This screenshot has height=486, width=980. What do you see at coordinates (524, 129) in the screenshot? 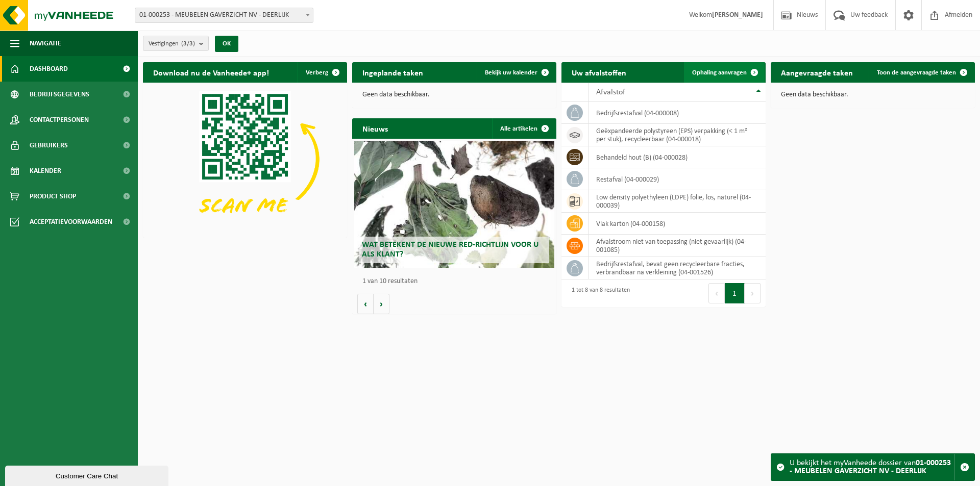
I see `a: Alle artikelen` at bounding box center [524, 129].